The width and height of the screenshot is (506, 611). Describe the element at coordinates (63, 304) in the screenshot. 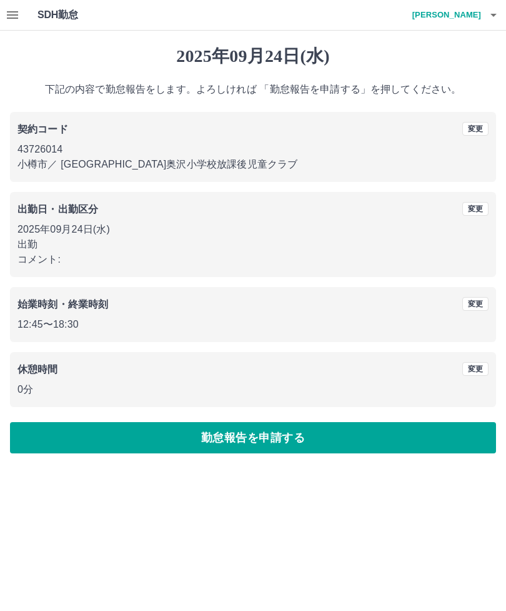

I see `b: 始業時刻・終業時刻` at that location.